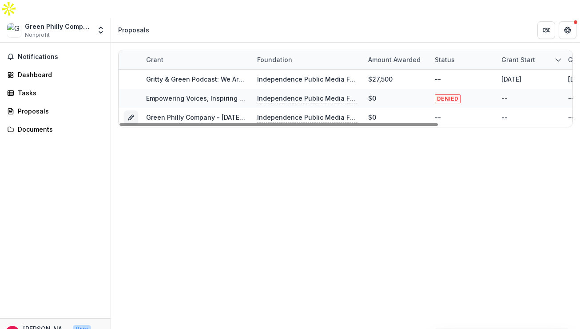 The image size is (580, 329). I want to click on a: Tasks, so click(55, 93).